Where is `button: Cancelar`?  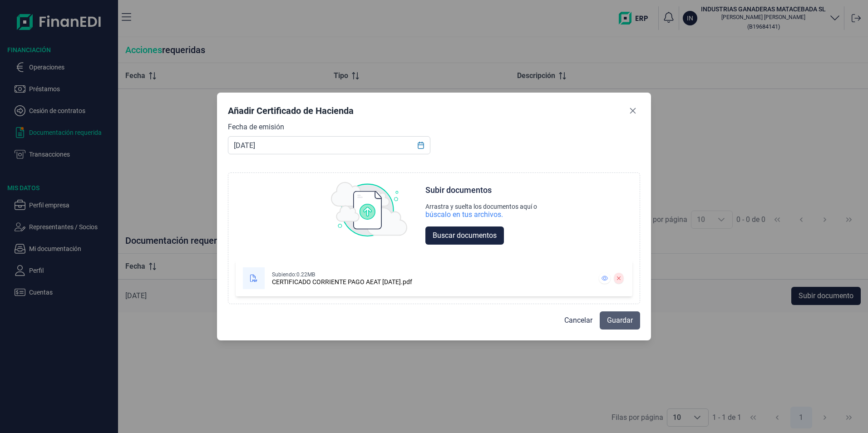
button: Cancelar is located at coordinates (578, 321).